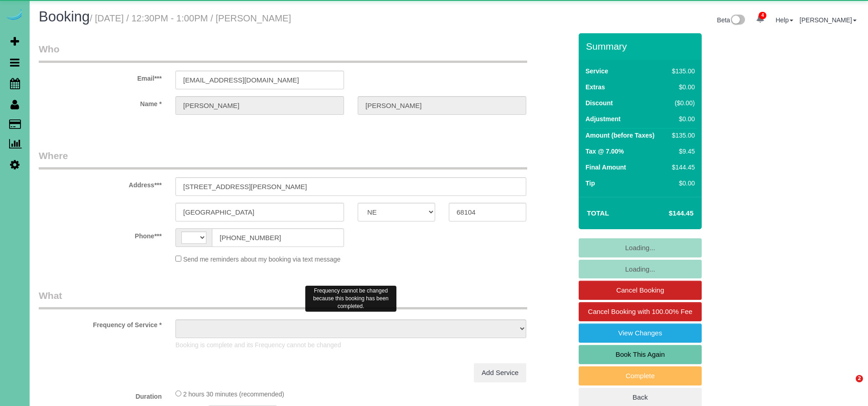 This screenshot has height=406, width=868. What do you see at coordinates (640, 333) in the screenshot?
I see `a: View Changes` at bounding box center [640, 333].